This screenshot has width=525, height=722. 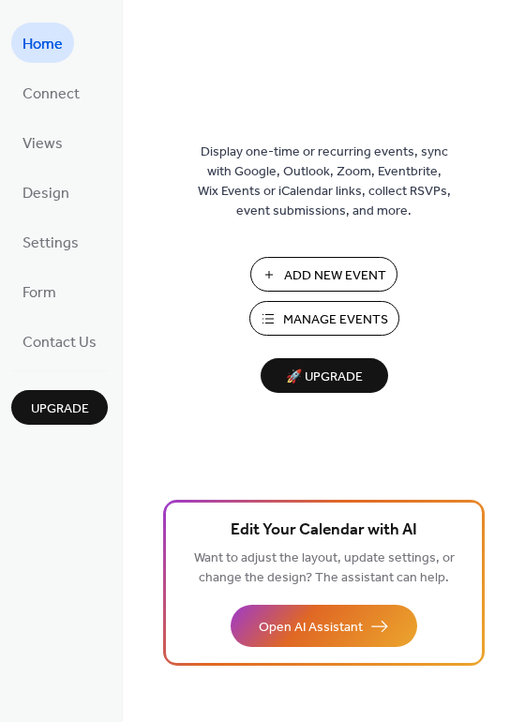 I want to click on a: Home, so click(x=42, y=42).